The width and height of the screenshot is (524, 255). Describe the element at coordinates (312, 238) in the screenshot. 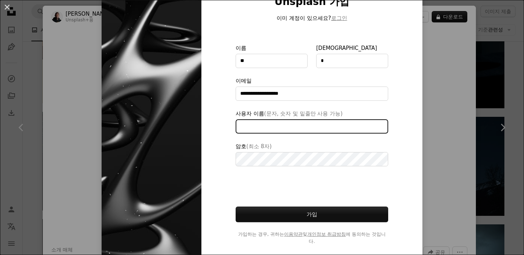

I see `span: 가입하는 경우, 귀하는 및 에 동의하는 것입니다.` at that location.